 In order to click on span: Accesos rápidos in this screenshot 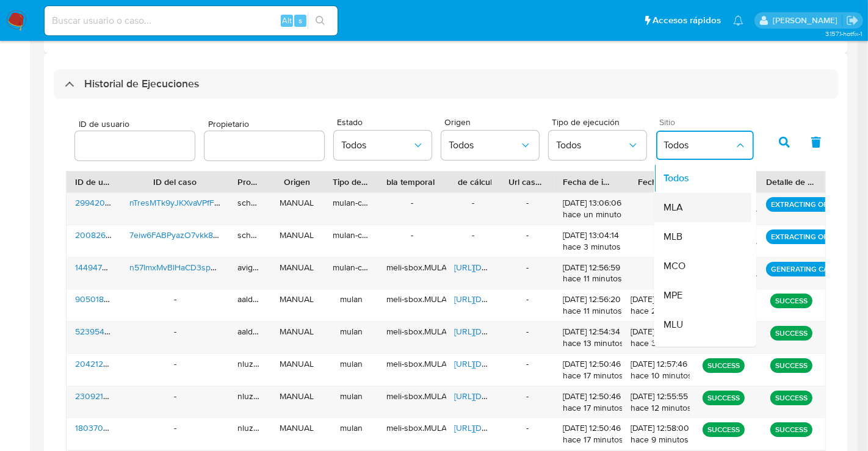, I will do `click(687, 20)`.